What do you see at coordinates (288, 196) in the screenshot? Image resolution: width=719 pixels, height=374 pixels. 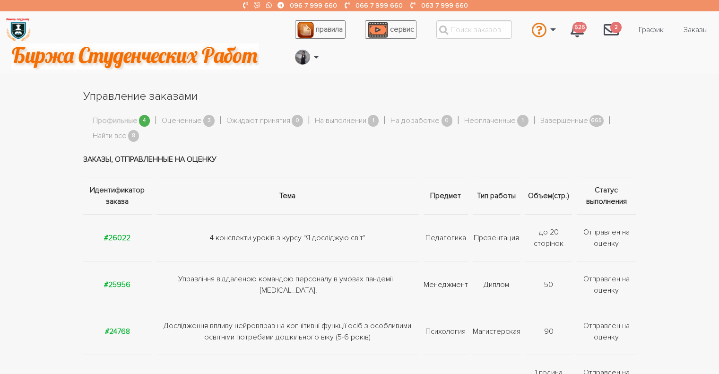 I see `th: Тема` at bounding box center [288, 196].